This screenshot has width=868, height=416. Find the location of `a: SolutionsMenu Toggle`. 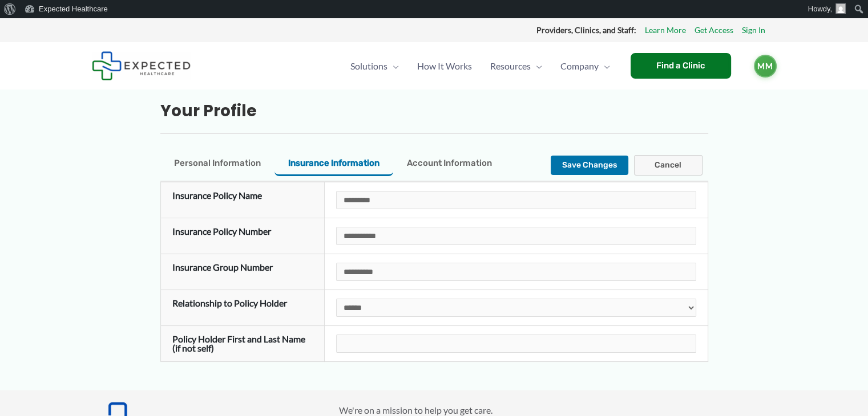

a: SolutionsMenu Toggle is located at coordinates (374, 66).